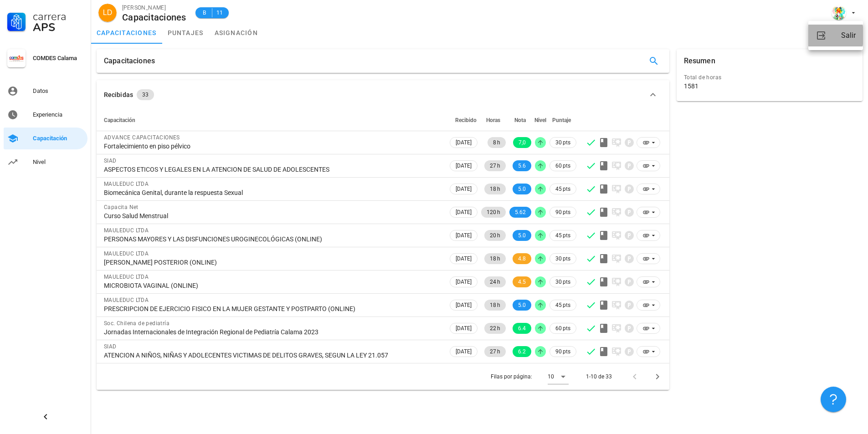 This screenshot has width=868, height=434. Describe the element at coordinates (700, 61) in the screenshot. I see `div: Resumen` at that location.